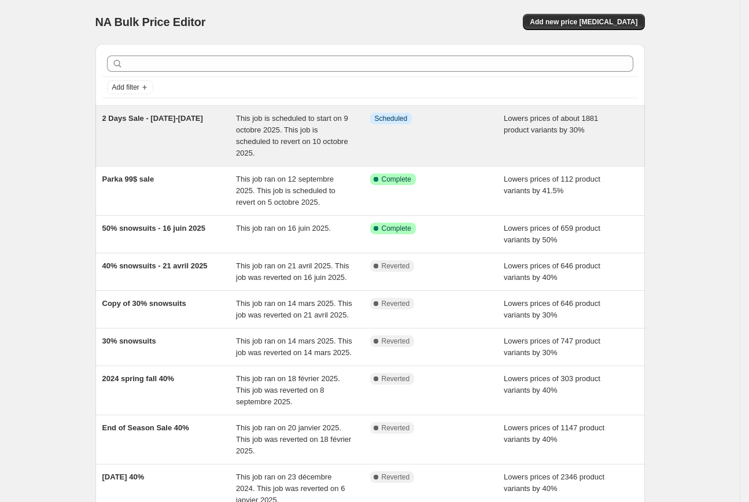  What do you see at coordinates (292, 135) in the screenshot?
I see `span: This job is scheduled to start on 9 octobre 2025. This job is scheduled to revert on 10 octobre 2...` at bounding box center [292, 135].